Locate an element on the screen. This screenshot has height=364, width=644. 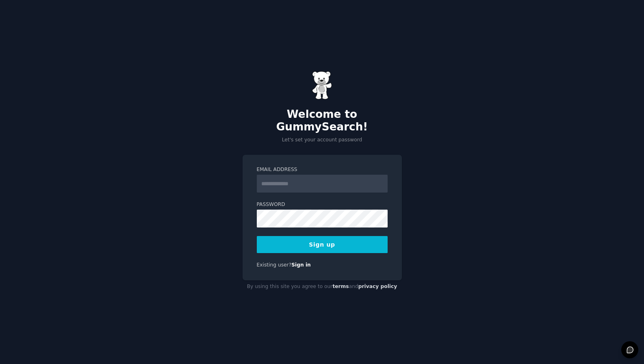
h2: Welcome to GummySearch! is located at coordinates (322, 121).